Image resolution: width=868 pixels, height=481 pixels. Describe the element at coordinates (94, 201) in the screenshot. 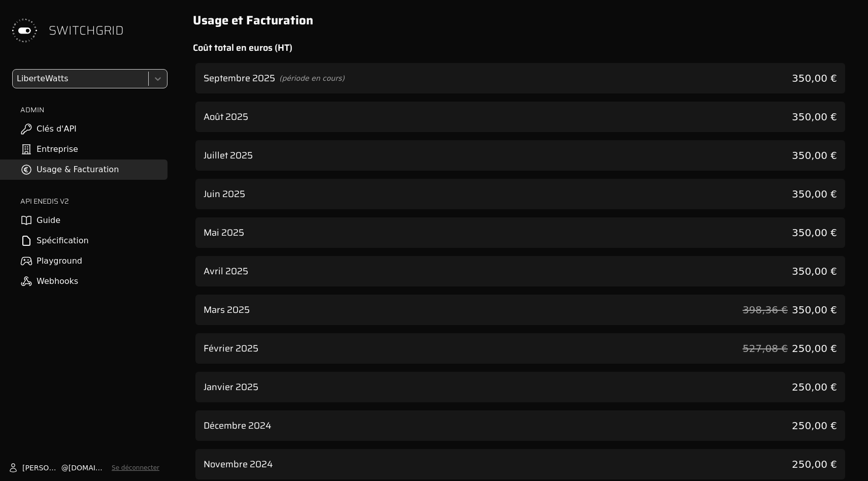

I see `h2: API ENEDIS v2` at that location.